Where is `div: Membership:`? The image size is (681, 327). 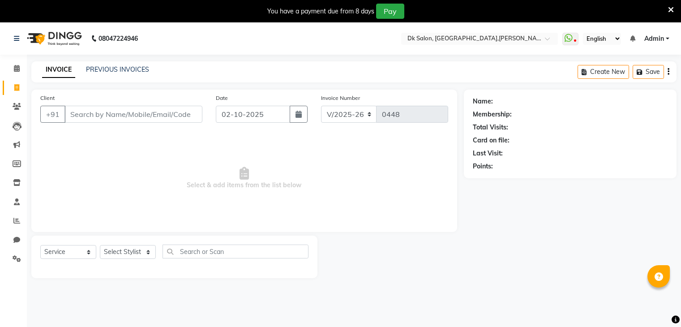
div: Membership: is located at coordinates (492, 114).